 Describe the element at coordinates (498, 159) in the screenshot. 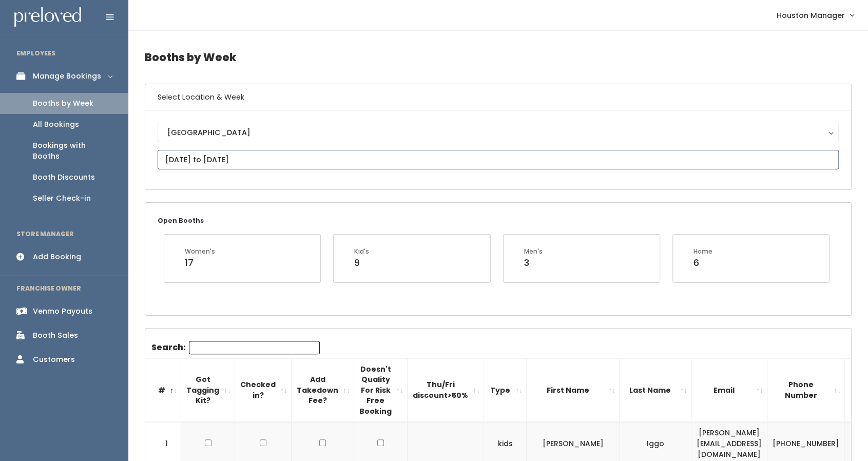

I see `input: August 23 - August 29, 2025` at that location.